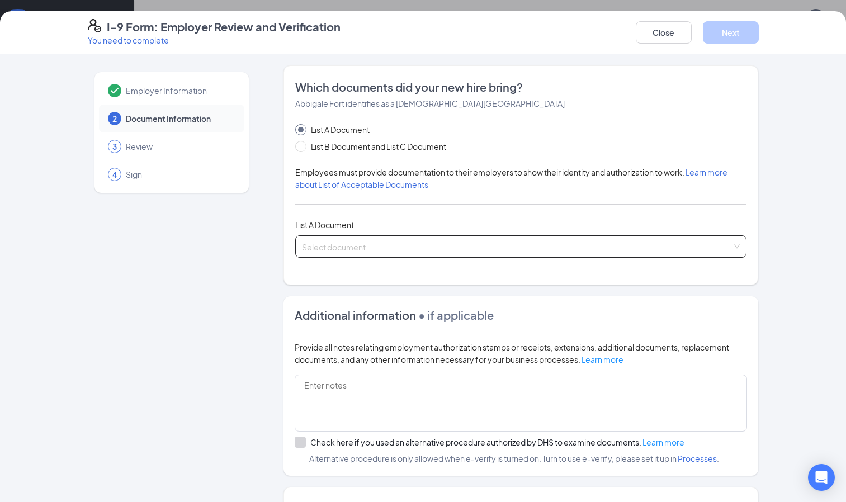 This screenshot has width=846, height=502. What do you see at coordinates (663, 32) in the screenshot?
I see `button: Close` at bounding box center [663, 32].